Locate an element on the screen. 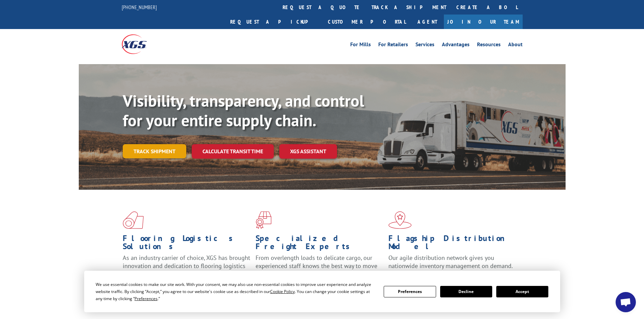 Image resolution: width=644 pixels, height=319 pixels. img: xgs-icon-flagship-distribution-model-red is located at coordinates (400, 220).